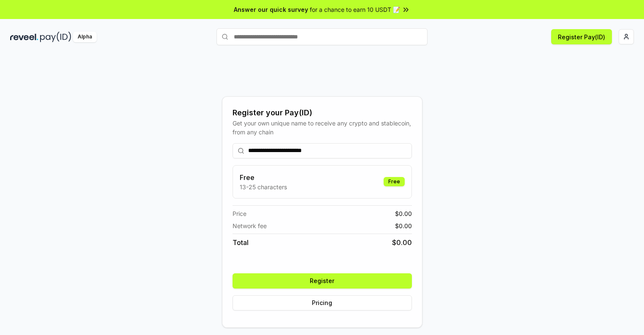 This screenshot has width=644, height=335. What do you see at coordinates (355, 9) in the screenshot?
I see `span: for a chance to earn 10 USDT 📝` at bounding box center [355, 9].